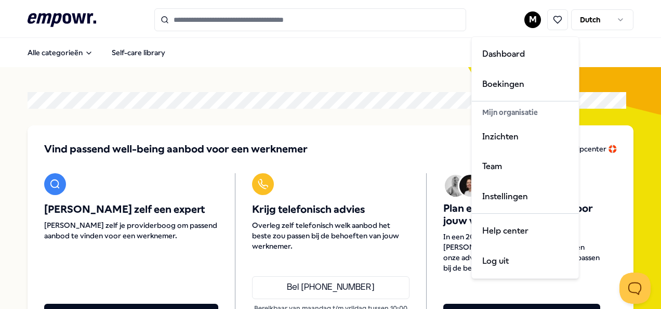 This screenshot has width=661, height=309. What do you see at coordinates (526, 231) in the screenshot?
I see `div: Help center` at bounding box center [526, 231].